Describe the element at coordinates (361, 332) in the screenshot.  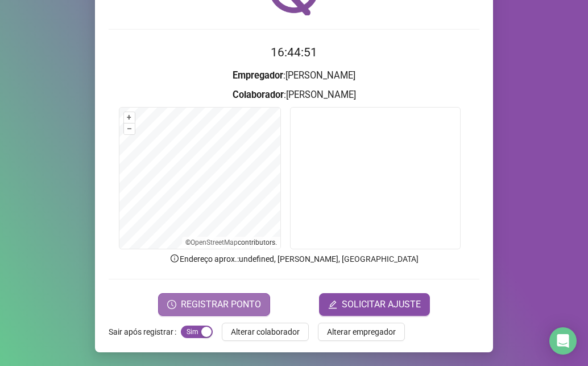
I see `span: Alterar empregador` at that location.